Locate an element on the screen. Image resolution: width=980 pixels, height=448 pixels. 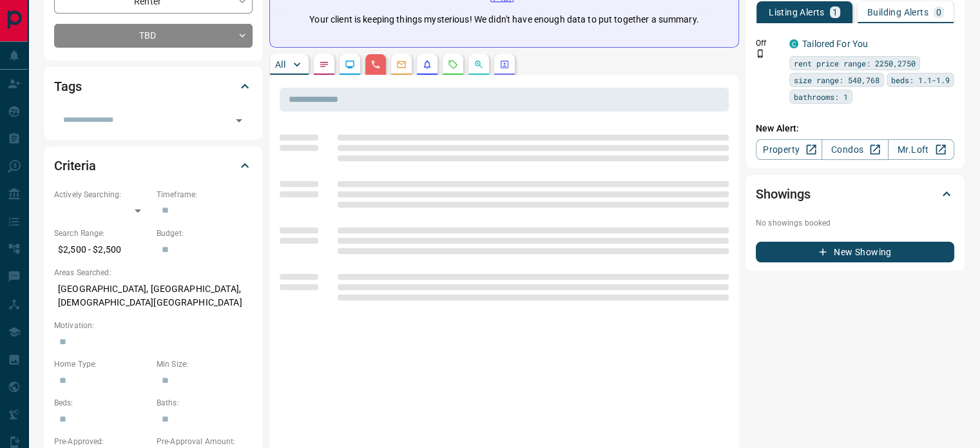
a: Property is located at coordinates (789, 150).